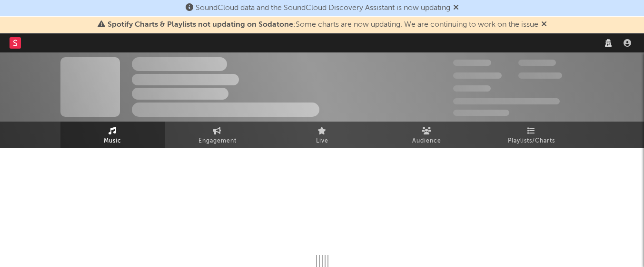 The width and height of the screenshot is (644, 267). Describe the element at coordinates (323, 8) in the screenshot. I see `span: SoundCloud data and the SoundCloud Discovery Assistant is now updating` at that location.